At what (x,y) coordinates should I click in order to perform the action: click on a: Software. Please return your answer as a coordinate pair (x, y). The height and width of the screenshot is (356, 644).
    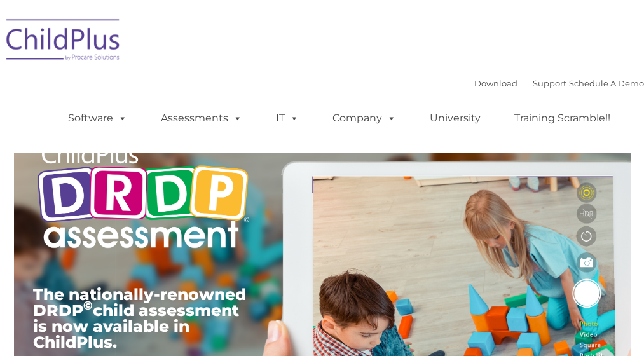
    Looking at the image, I should click on (97, 118).